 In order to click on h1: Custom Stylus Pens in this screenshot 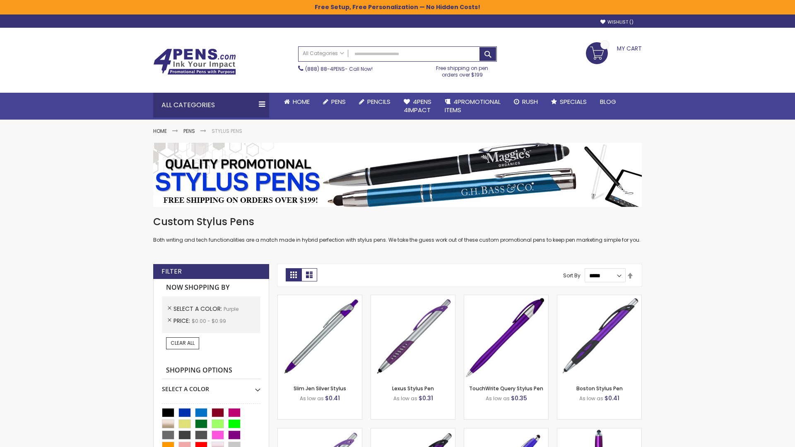, I will do `click(397, 222)`.